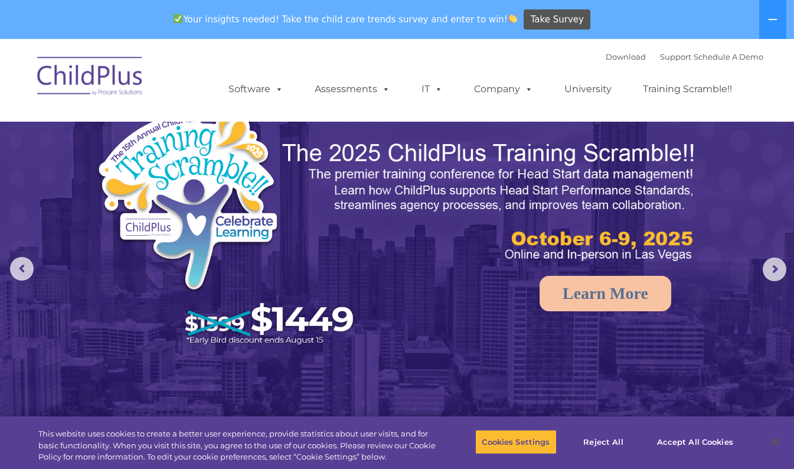 Image resolution: width=794 pixels, height=469 pixels. What do you see at coordinates (675, 57) in the screenshot?
I see `a: Support` at bounding box center [675, 57].